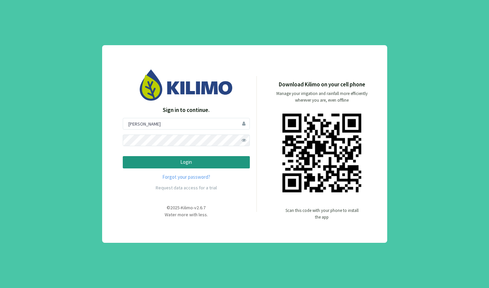 Image resolution: width=489 pixels, height=288 pixels. What do you see at coordinates (186, 124) in the screenshot?
I see `input: User` at bounding box center [186, 124].